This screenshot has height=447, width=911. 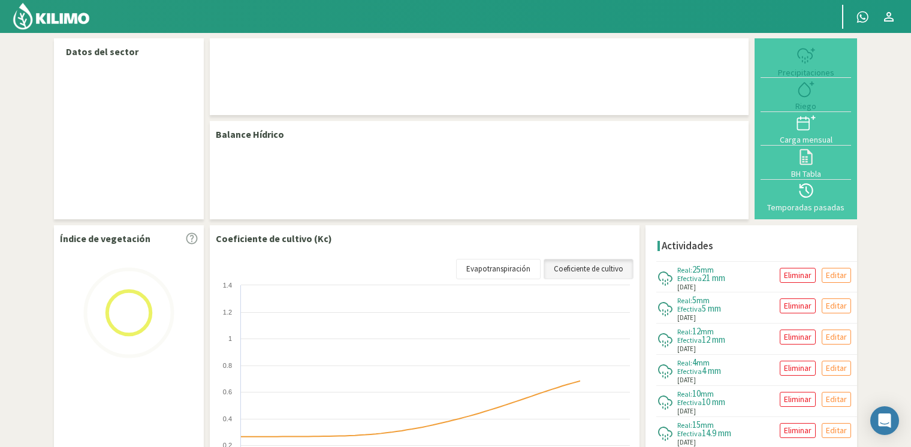 What do you see at coordinates (805, 129) in the screenshot?
I see `button: Carga mensual` at bounding box center [805, 129].